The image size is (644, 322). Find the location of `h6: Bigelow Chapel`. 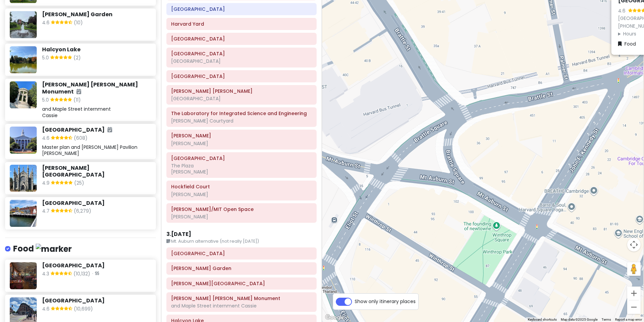

h6: Bigelow Chapel is located at coordinates (241, 283).